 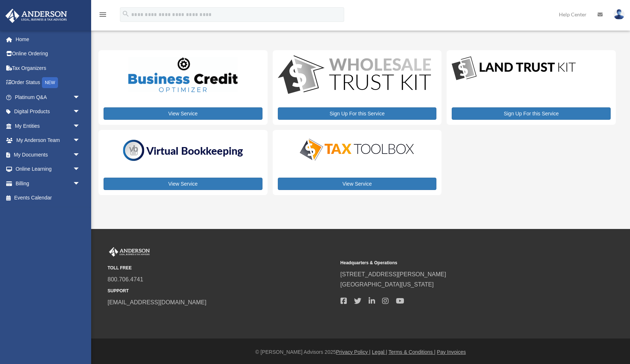 I want to click on i: search, so click(x=126, y=14).